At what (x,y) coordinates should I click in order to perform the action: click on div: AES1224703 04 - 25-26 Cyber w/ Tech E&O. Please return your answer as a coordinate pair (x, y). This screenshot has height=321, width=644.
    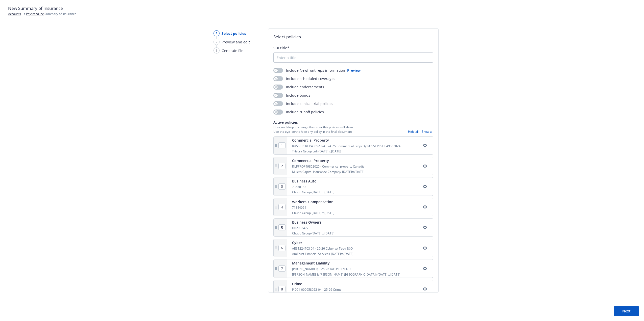
    Looking at the image, I should click on (323, 248).